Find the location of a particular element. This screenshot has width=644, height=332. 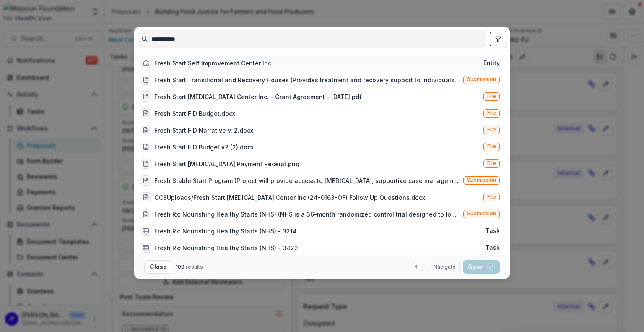

button: toggle filters is located at coordinates (498, 39).